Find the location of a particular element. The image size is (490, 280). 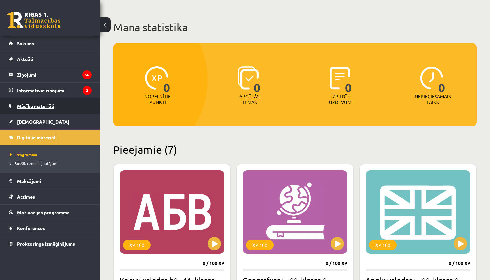

span: Digitālie materiāli is located at coordinates (37, 137).